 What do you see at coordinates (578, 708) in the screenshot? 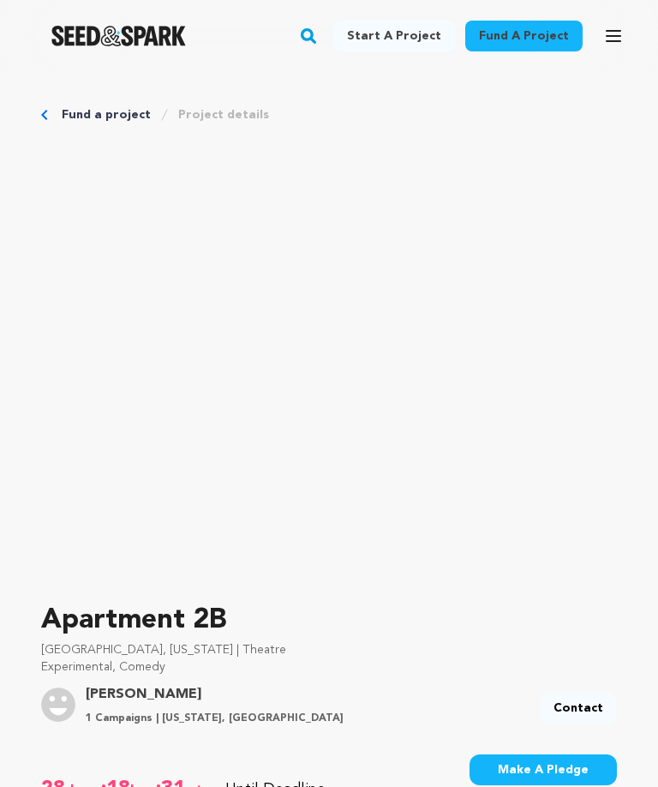
I see `a: Contact` at bounding box center [578, 708].